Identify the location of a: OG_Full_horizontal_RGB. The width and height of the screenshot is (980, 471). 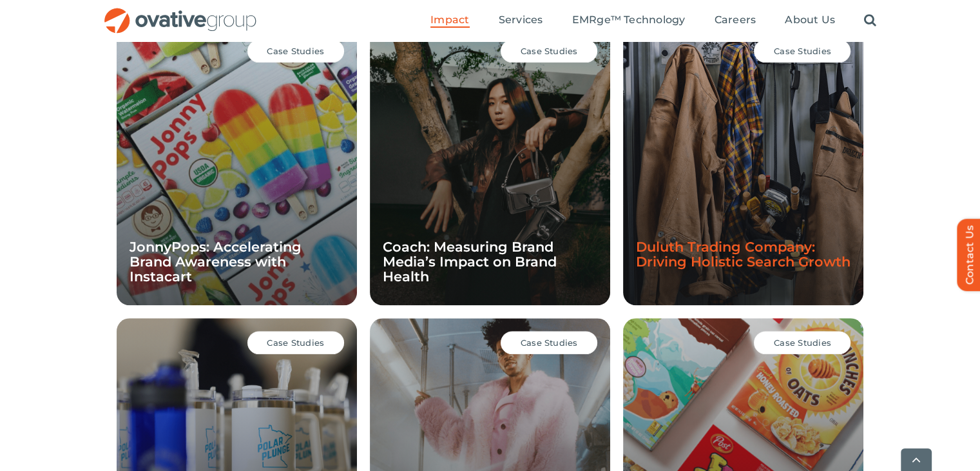
(180, 13).